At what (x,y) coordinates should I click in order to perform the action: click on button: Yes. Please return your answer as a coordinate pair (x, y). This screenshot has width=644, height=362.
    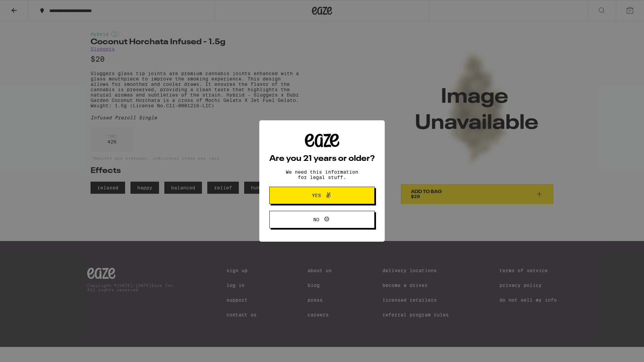
    Looking at the image, I should click on (322, 196).